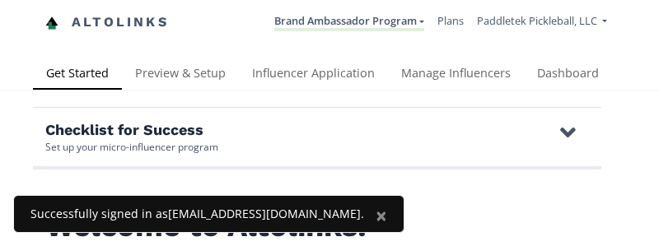 Image resolution: width=659 pixels, height=246 pixels. I want to click on a: Get Started, so click(77, 75).